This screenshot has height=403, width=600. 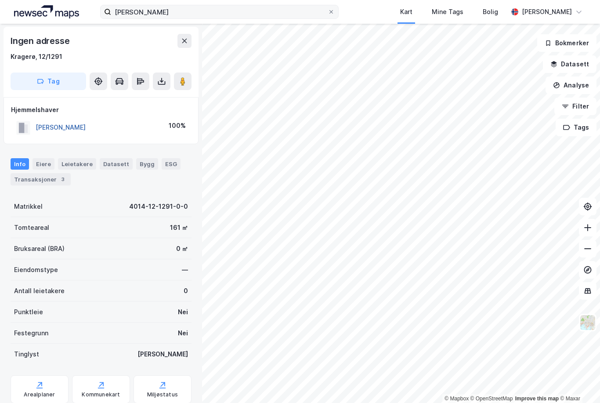 I want to click on div: 0 ㎡, so click(x=182, y=249).